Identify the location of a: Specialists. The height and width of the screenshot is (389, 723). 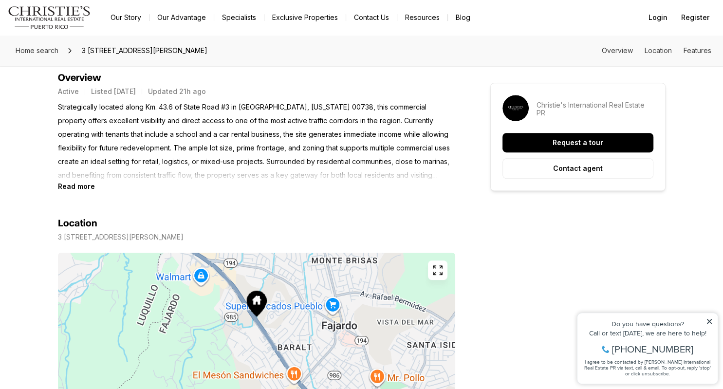
(239, 18).